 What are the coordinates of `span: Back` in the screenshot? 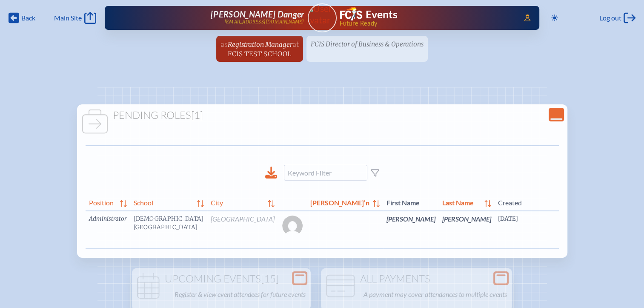 It's located at (28, 18).